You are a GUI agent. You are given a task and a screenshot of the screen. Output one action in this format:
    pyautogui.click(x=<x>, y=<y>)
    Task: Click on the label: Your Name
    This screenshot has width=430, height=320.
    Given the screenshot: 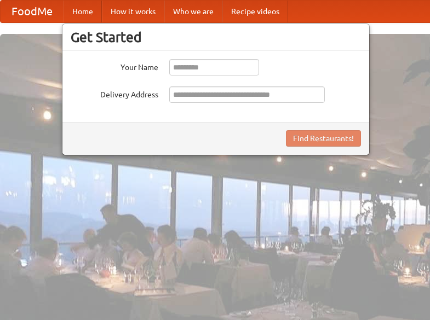 What is the action you would take?
    pyautogui.click(x=114, y=66)
    